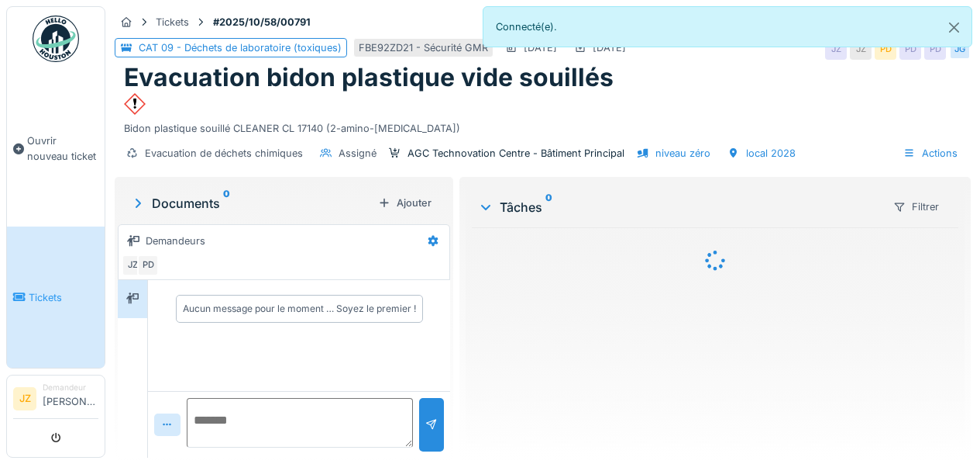 The height and width of the screenshot is (464, 980). I want to click on div: Ajouter, so click(404, 202).